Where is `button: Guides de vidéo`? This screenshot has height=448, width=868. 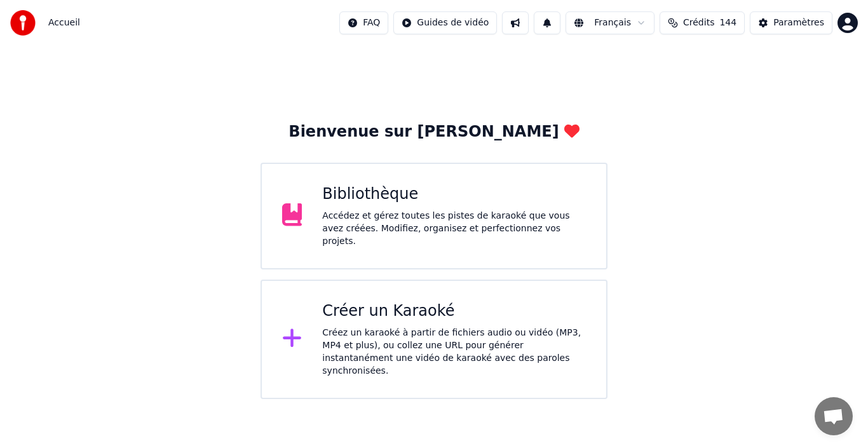
button: Guides de vidéo is located at coordinates (445, 23).